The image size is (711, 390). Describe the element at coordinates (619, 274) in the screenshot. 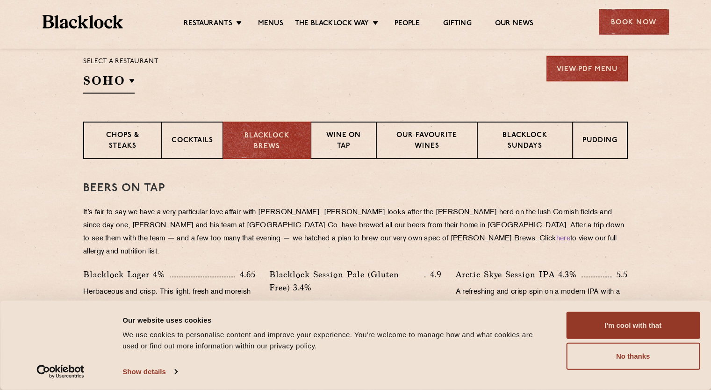

I see `p: 5.5` at that location.